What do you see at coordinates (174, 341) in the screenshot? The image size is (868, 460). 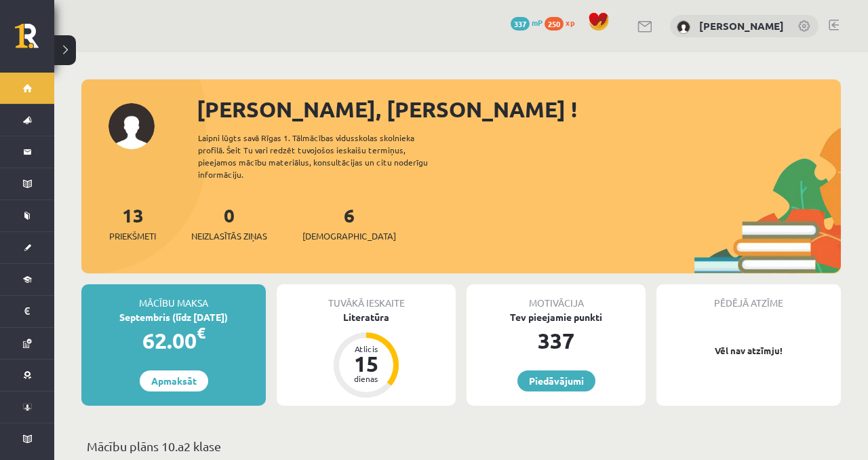 I see `div: 62.00` at bounding box center [174, 341].